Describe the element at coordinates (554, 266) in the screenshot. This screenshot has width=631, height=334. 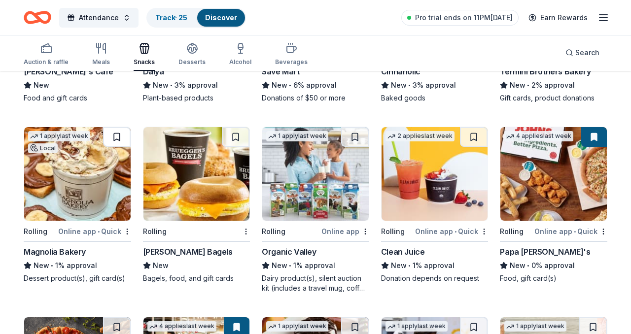
I see `div: 0% approval` at that location.